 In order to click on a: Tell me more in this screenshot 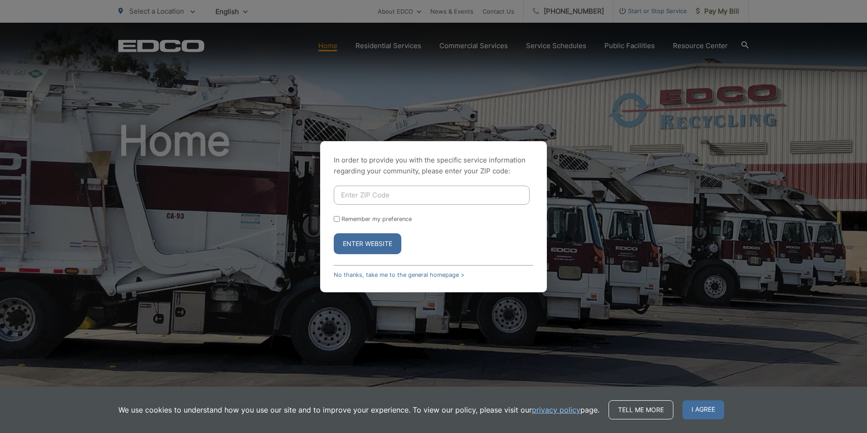, I will do `click(641, 410)`.